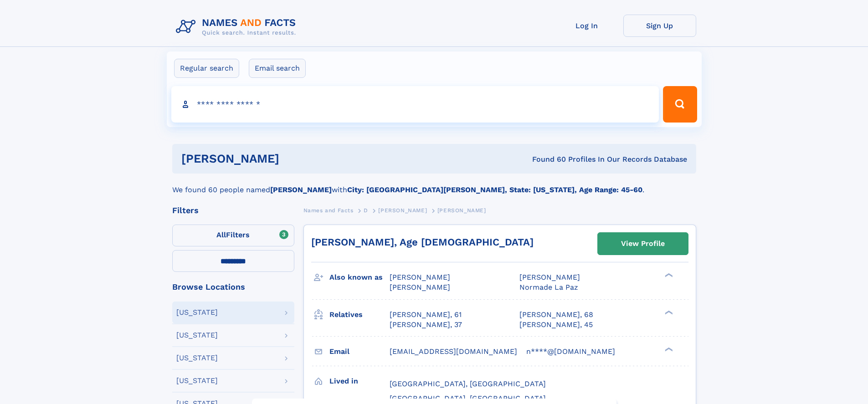 This screenshot has height=404, width=868. What do you see at coordinates (548, 287) in the screenshot?
I see `span: Normade La Paz` at bounding box center [548, 287].